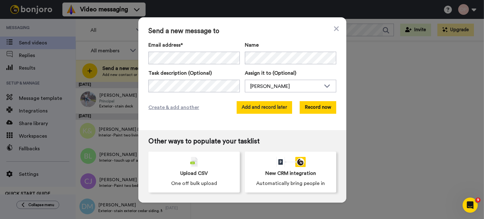 This screenshot has height=219, width=484. Describe the element at coordinates (194, 73) in the screenshot. I see `label: Task description (Optional)` at that location.